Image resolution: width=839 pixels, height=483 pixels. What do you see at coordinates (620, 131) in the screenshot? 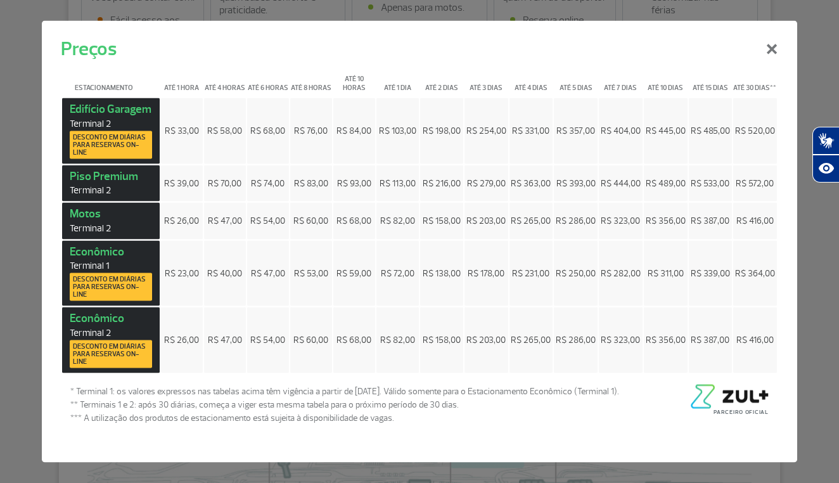
I see `span: R$ 404,00` at bounding box center [620, 131].